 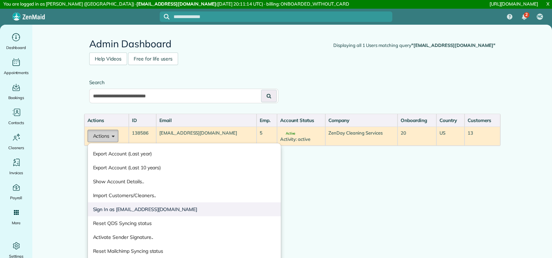 I want to click on span: More, so click(x=16, y=223).